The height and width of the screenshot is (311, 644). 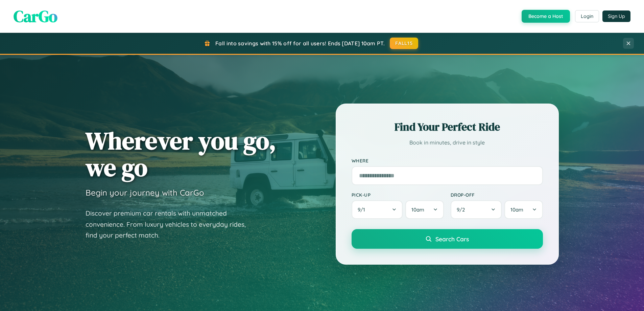 I want to click on button: Sign Up, so click(x=616, y=16).